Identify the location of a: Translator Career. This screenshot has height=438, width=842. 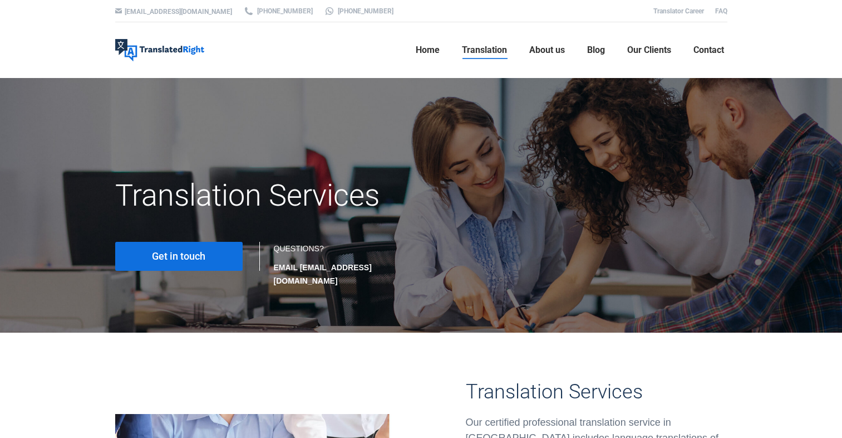
(679, 11).